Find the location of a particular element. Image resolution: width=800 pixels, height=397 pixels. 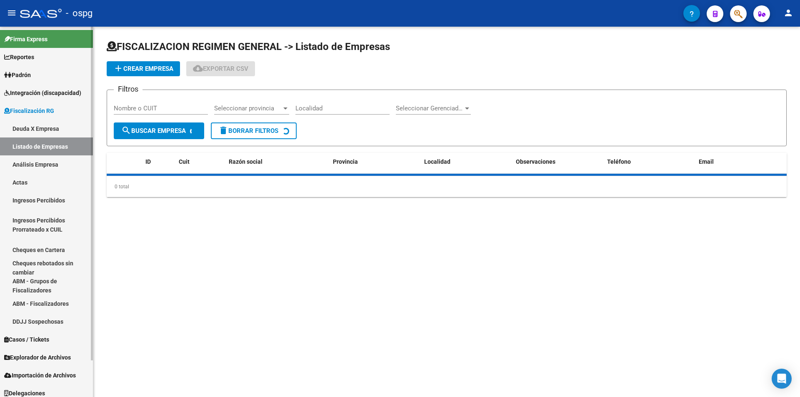

span: Explorador de Archivos is located at coordinates (38, 358).